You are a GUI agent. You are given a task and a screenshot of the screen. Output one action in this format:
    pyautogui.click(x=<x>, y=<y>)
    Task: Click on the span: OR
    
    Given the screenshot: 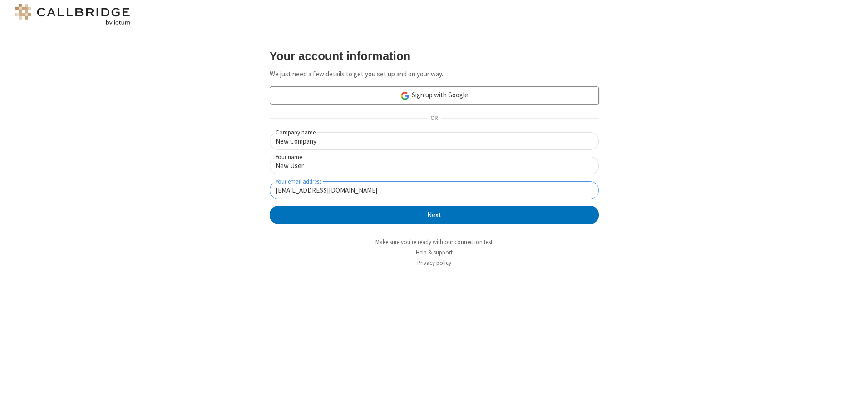 What is the action you would take?
    pyautogui.click(x=434, y=118)
    